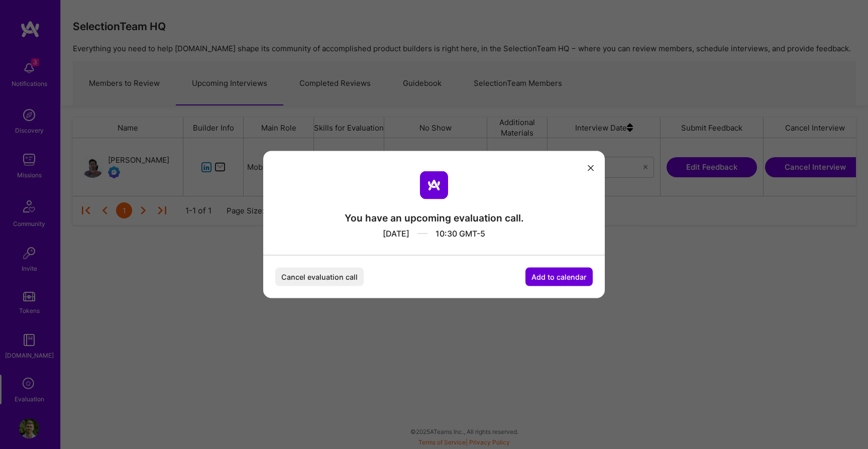 This screenshot has height=449, width=868. I want to click on div: You have an upcoming evaluation call., so click(434, 218).